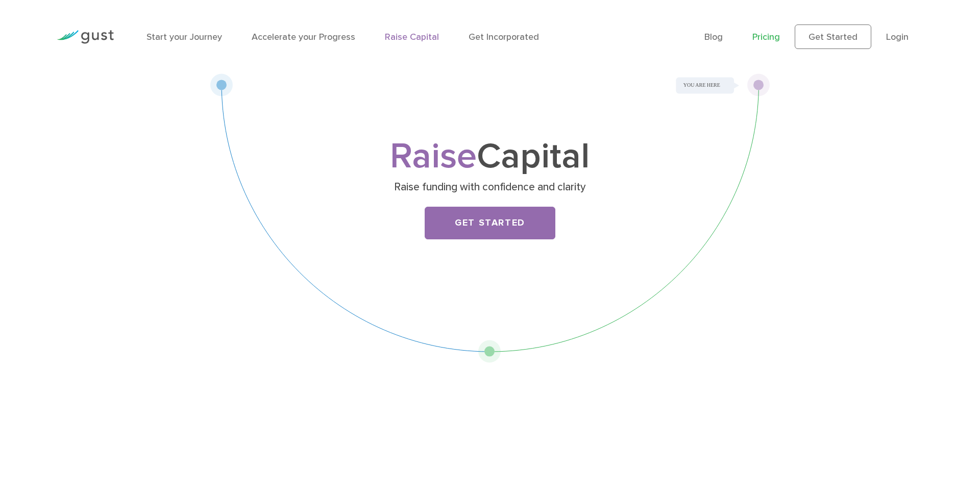 Image resolution: width=980 pixels, height=494 pixels. What do you see at coordinates (713, 37) in the screenshot?
I see `a: Blog` at bounding box center [713, 37].